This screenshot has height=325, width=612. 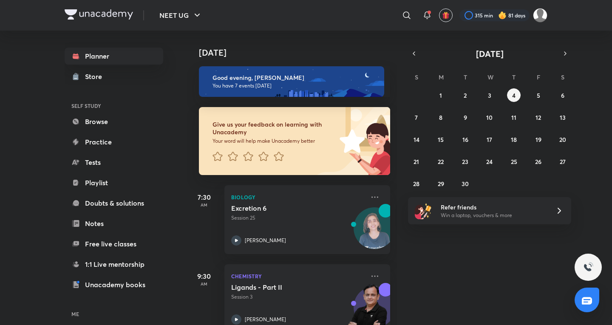 What do you see at coordinates (465, 184) in the screenshot?
I see `abbr: September 30, 2025` at bounding box center [465, 184].